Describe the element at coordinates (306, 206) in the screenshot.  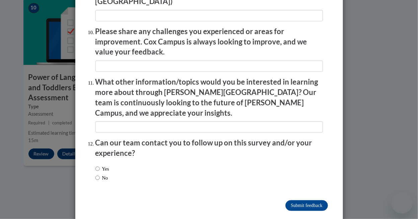
I see `input: Submit feedback` at that location.